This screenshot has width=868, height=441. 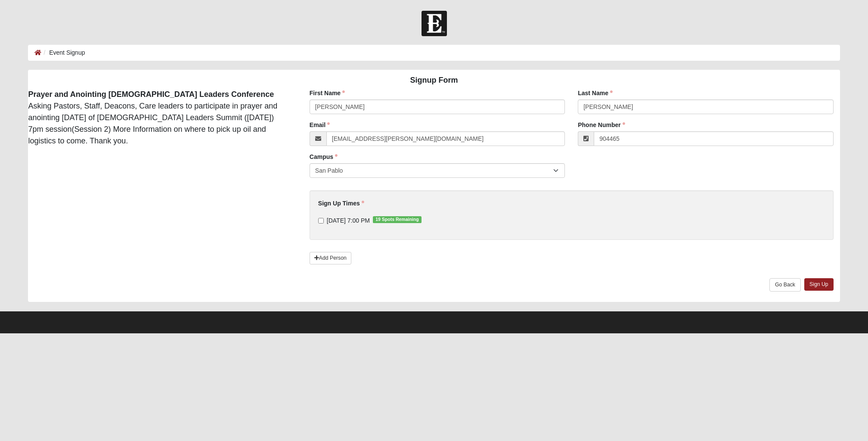 I want to click on label: Phone Number, so click(x=601, y=125).